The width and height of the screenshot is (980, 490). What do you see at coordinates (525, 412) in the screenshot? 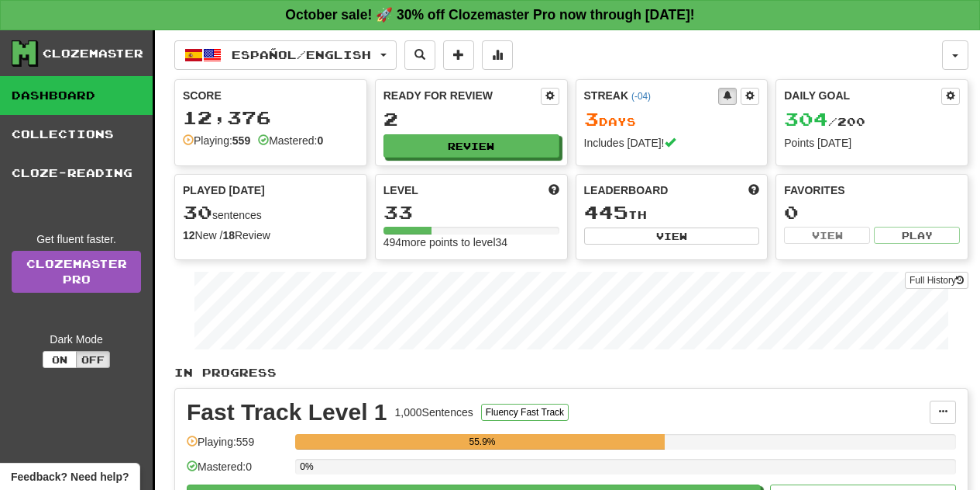
I see `button: Fluency Fast Track` at bounding box center [525, 412].